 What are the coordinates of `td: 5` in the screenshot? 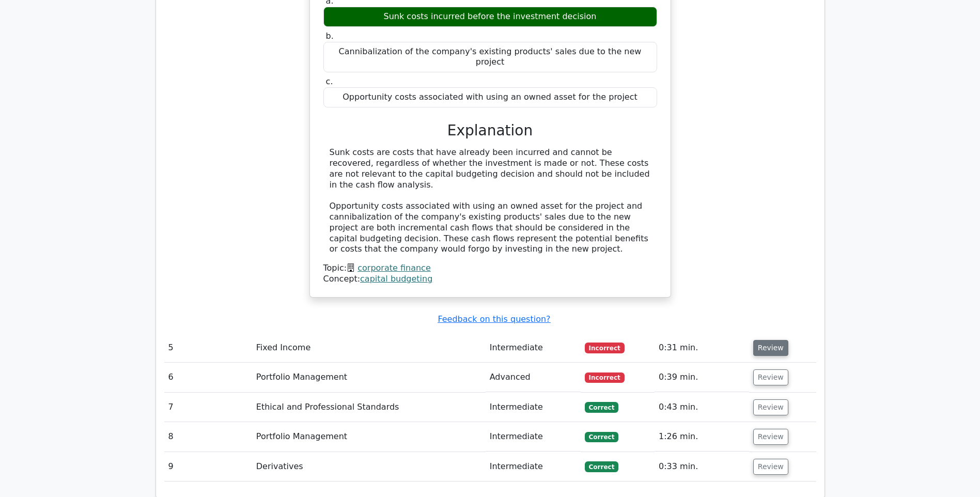 It's located at (208, 348).